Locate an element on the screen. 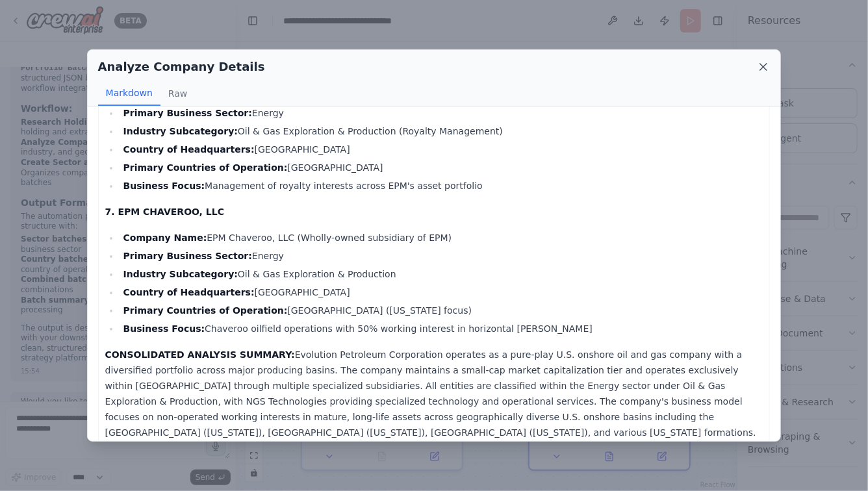  li: Management of royalty interests across EPM's asset portfolio is located at coordinates (441, 186).